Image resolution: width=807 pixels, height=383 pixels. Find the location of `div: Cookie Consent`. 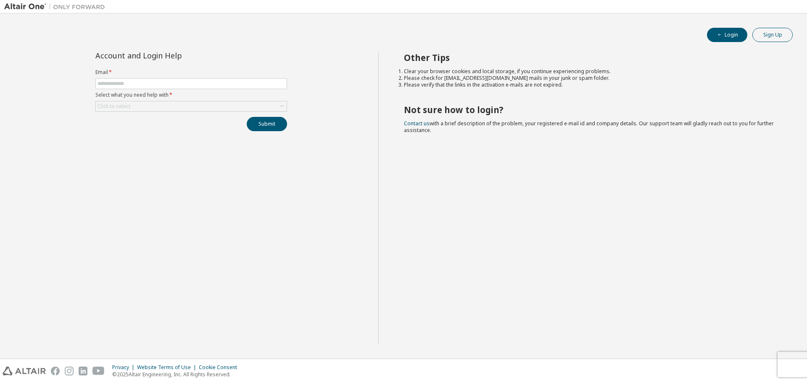

div: Cookie Consent is located at coordinates (220, 367).